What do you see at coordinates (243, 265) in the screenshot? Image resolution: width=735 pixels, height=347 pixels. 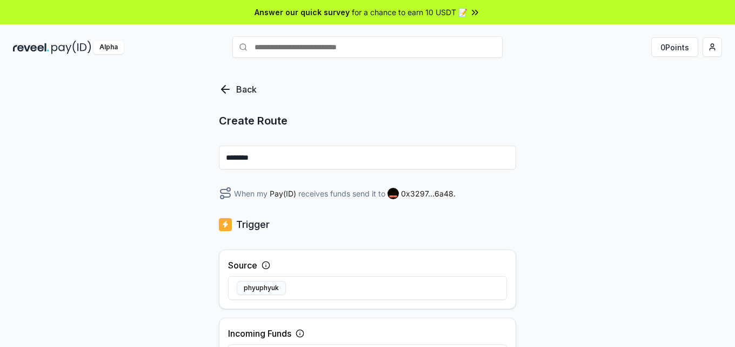 I see `label: Source` at bounding box center [243, 265].